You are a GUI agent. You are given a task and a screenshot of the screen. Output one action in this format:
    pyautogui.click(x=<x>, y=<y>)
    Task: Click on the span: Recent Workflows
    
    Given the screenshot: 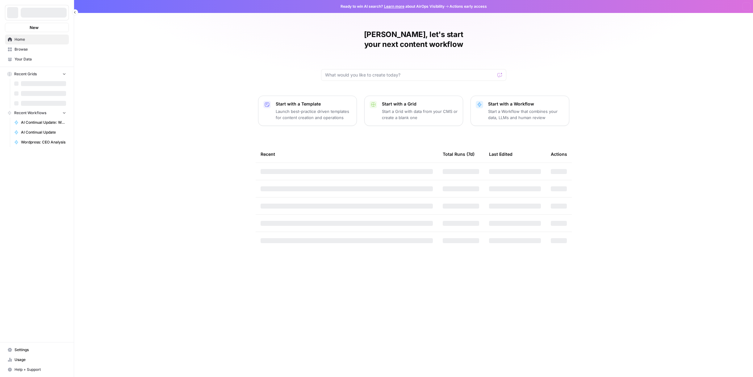 What is the action you would take?
    pyautogui.click(x=30, y=113)
    